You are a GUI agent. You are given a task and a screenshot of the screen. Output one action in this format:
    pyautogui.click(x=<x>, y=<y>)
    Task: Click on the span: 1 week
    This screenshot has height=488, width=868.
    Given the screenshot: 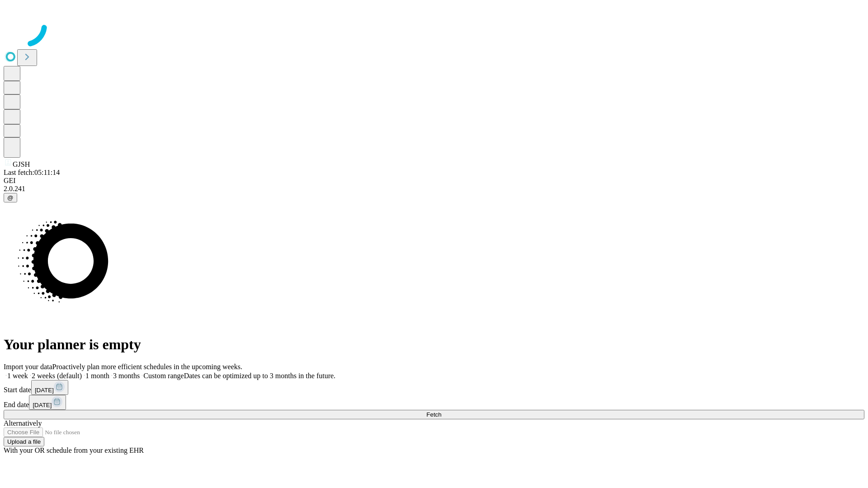 What is the action you would take?
    pyautogui.click(x=18, y=376)
    